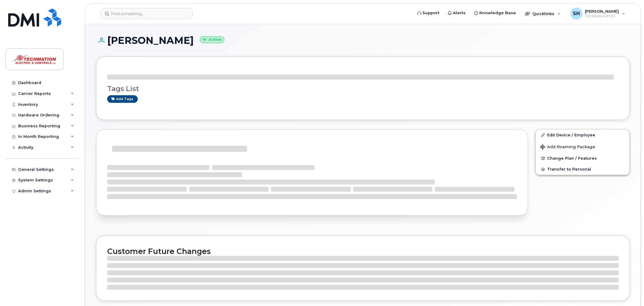 This screenshot has height=306, width=644. Describe the element at coordinates (582, 169) in the screenshot. I see `button: Transfer to Personal` at that location.